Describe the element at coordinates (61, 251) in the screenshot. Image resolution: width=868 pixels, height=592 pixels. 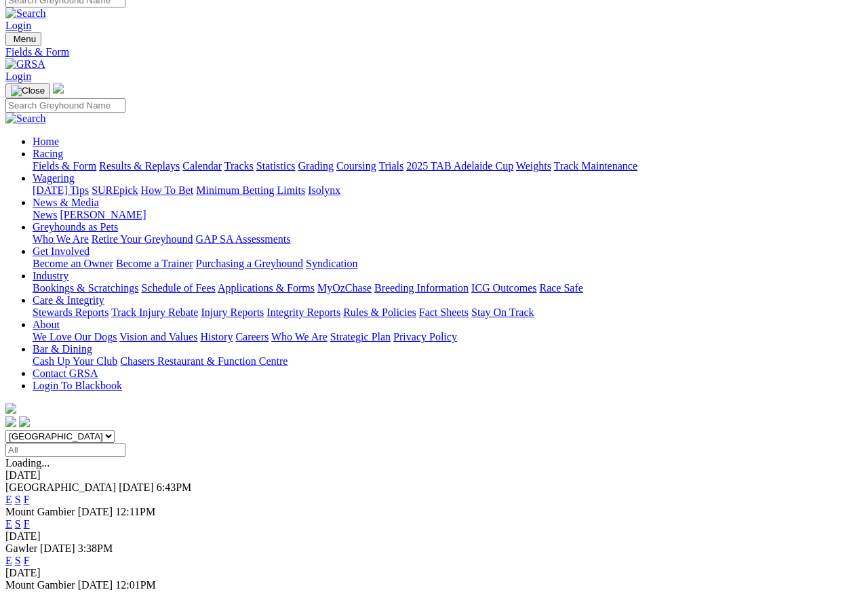
I see `a: Get Involved` at that location.